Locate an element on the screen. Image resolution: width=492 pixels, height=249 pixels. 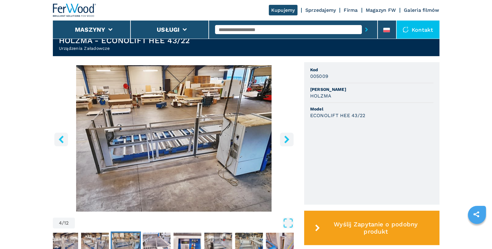
span: 12 is located at coordinates (66, 223).